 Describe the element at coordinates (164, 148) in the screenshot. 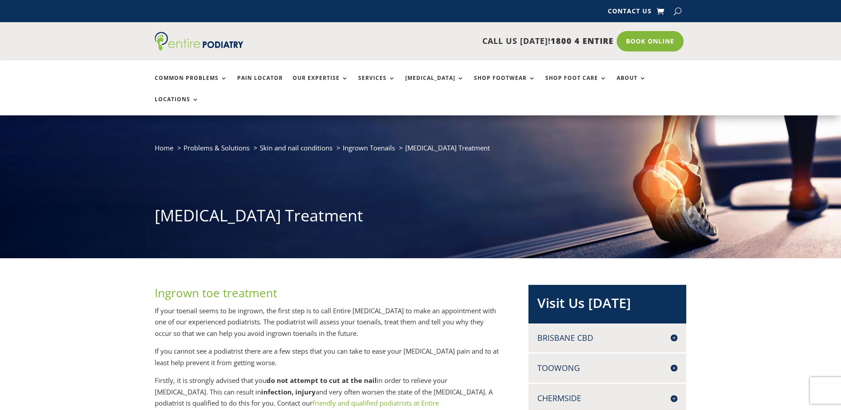

I see `a: Home` at that location.